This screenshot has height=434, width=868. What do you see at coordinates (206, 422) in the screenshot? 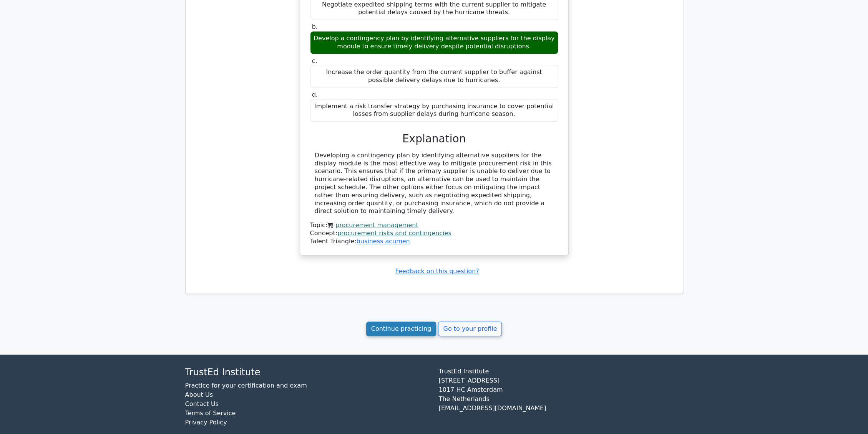
I see `a: Privacy Policy` at bounding box center [206, 422].